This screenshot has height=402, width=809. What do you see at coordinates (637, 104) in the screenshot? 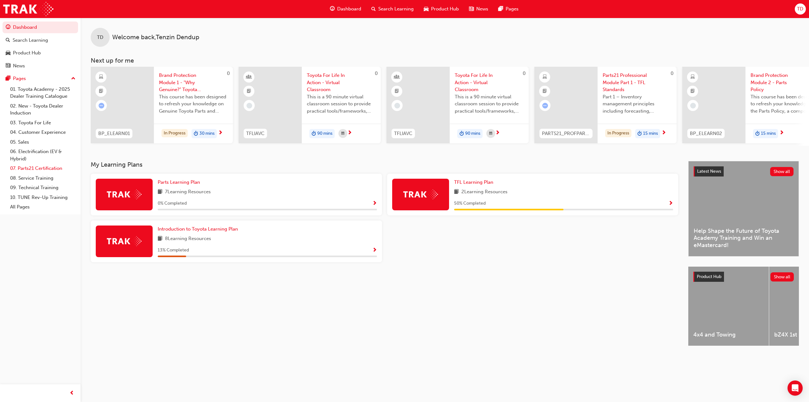
I see `span: Part 1 – Inventory management principles including forecasting, processes, and techniques.` at bounding box center [637, 104].